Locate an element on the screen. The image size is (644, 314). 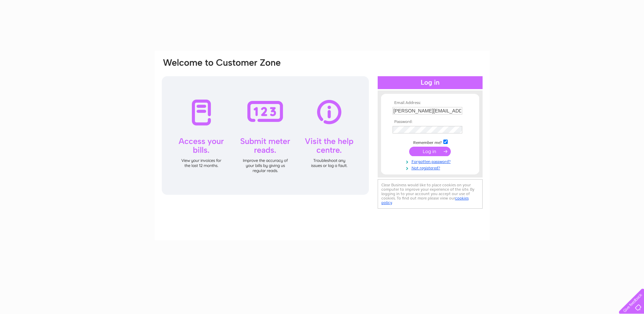
div: Clear Business would like to place cookies on your computer to improve your experience of the sit... is located at coordinates (430, 193).